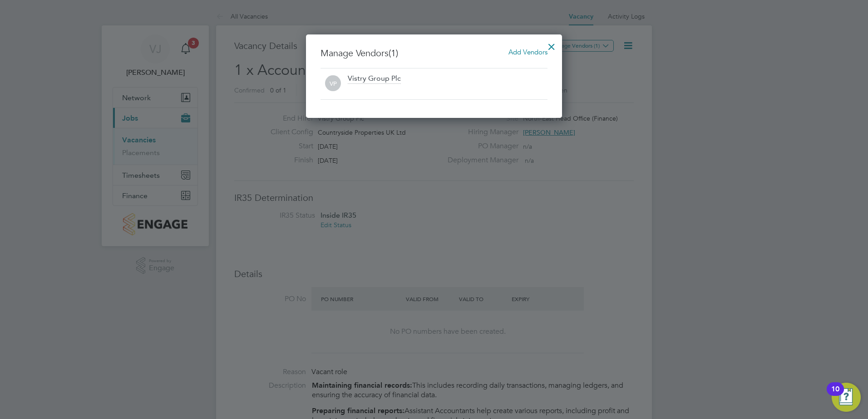 The height and width of the screenshot is (419, 868). Describe the element at coordinates (434, 53) in the screenshot. I see `h3: Manage Vendors` at that location.